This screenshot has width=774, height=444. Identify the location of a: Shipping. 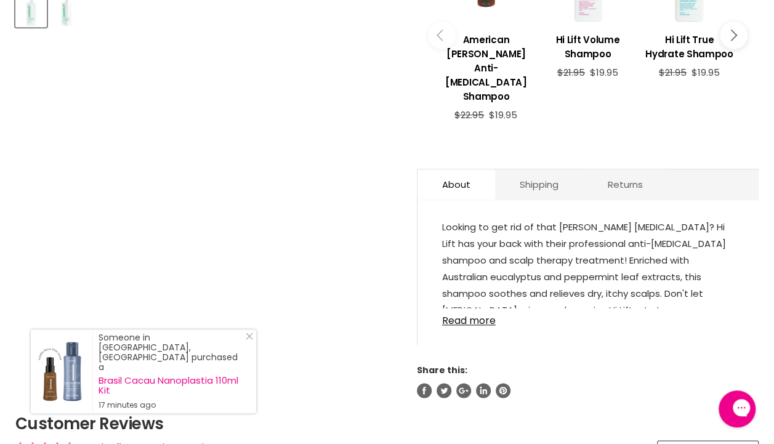
(539, 184).